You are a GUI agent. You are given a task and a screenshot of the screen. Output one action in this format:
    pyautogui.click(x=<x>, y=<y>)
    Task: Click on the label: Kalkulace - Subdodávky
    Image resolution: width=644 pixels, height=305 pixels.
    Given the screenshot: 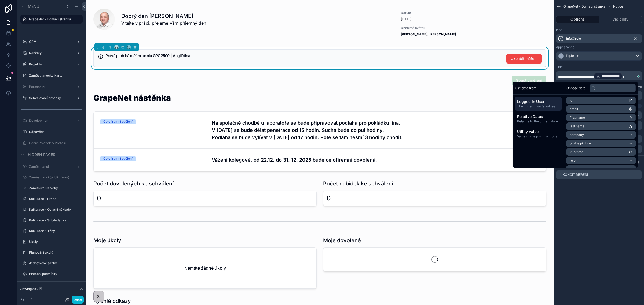 What is the action you would take?
    pyautogui.click(x=55, y=221)
    